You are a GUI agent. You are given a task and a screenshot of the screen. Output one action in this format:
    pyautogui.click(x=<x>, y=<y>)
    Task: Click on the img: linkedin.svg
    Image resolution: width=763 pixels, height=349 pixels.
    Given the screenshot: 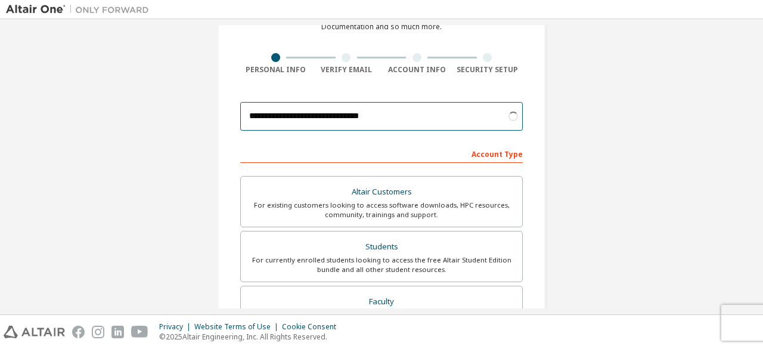 What is the action you would take?
    pyautogui.click(x=117, y=332)
    